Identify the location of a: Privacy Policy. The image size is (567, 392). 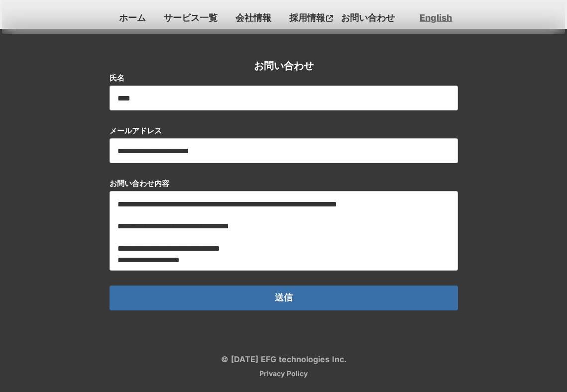
(284, 374).